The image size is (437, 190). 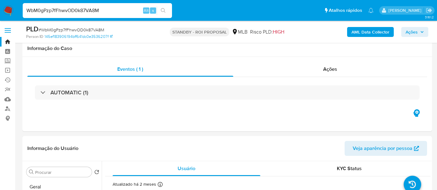 What do you see at coordinates (240, 32) in the screenshot?
I see `div: MLB` at bounding box center [240, 32].